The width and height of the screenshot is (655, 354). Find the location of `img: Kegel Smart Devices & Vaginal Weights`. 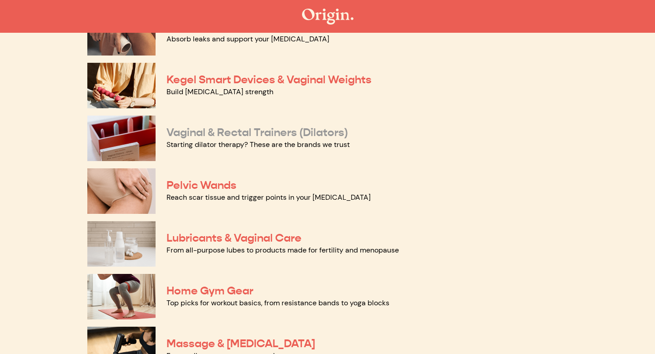

img: Kegel Smart Devices & Vaginal Weights is located at coordinates (121, 86).